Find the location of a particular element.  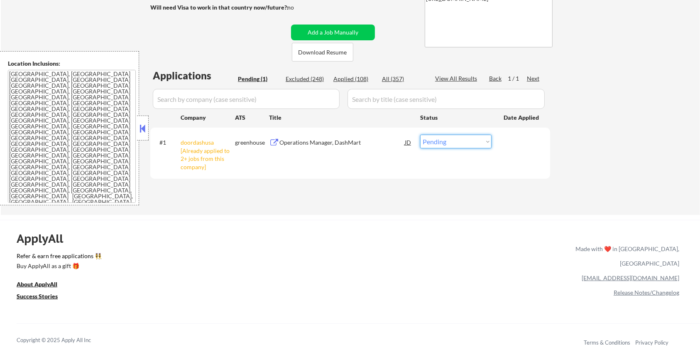

div: #1 is located at coordinates (167, 142).